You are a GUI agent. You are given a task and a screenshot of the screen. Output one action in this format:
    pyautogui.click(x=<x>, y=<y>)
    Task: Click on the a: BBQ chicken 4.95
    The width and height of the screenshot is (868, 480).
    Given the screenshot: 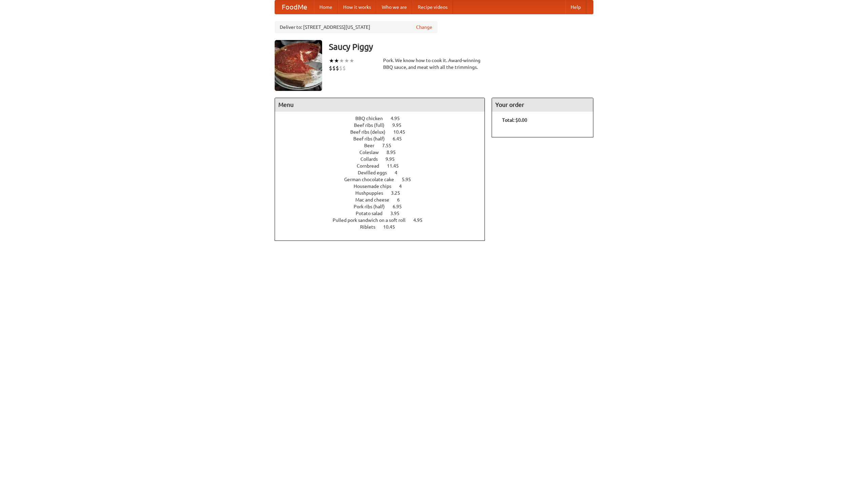 What is the action you would take?
    pyautogui.click(x=384, y=119)
    